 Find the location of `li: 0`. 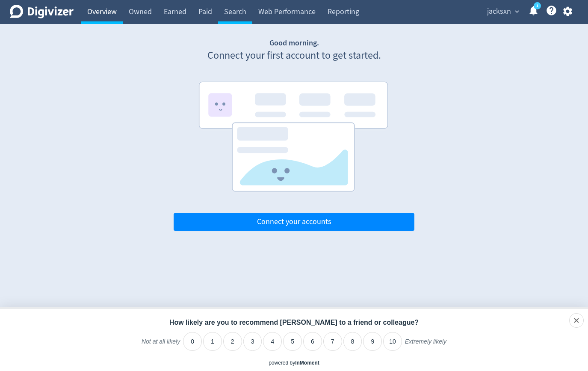

li: 0 is located at coordinates (192, 341).